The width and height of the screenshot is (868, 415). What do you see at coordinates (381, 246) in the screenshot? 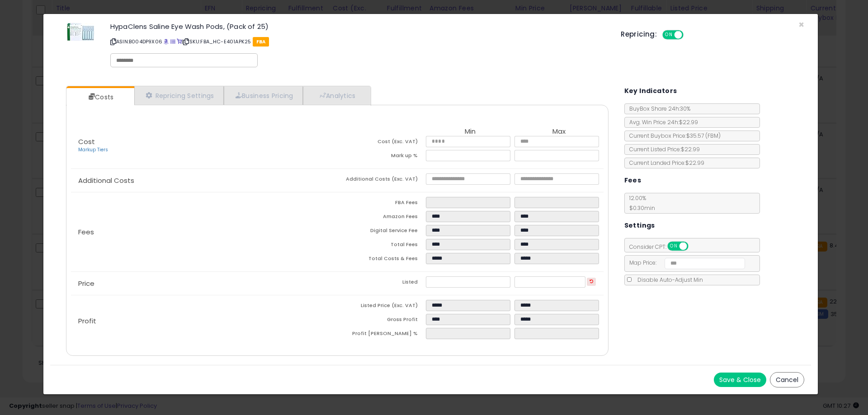
I see `td: Total Fees` at bounding box center [381, 246].